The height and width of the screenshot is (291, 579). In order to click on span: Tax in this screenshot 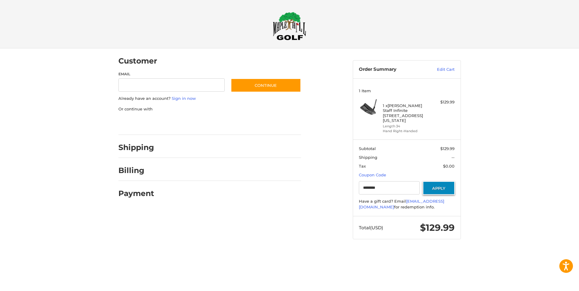, I will do `click(362, 166)`.